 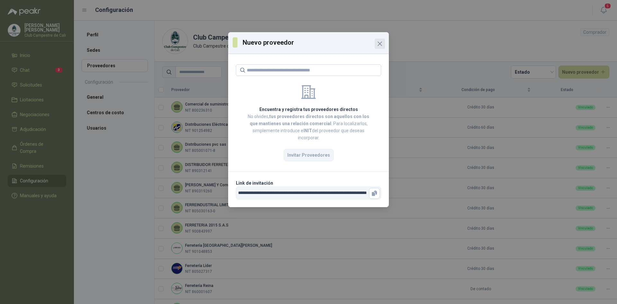 What do you see at coordinates (309, 183) in the screenshot?
I see `p: Link de invitación` at bounding box center [309, 183].